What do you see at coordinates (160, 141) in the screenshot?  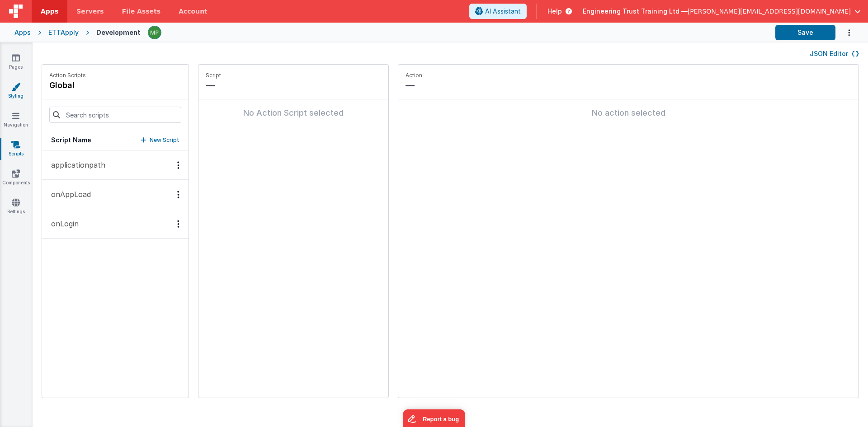 I see `button: New Script` at bounding box center [160, 141].